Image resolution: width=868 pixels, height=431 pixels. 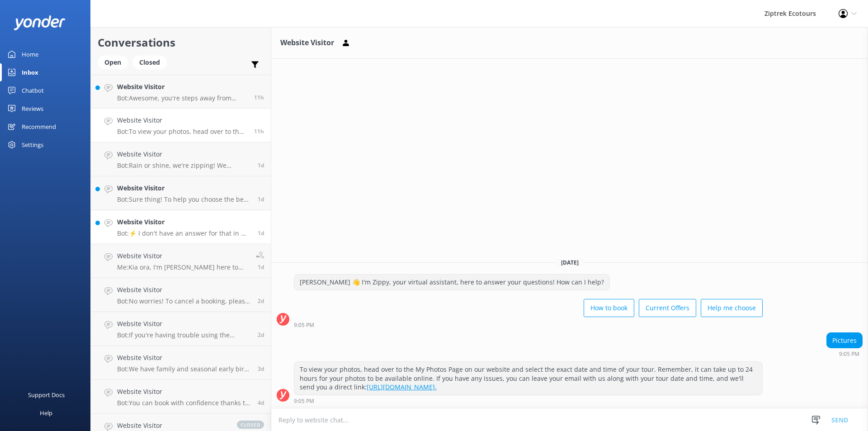 What do you see at coordinates (259, 97) in the screenshot?
I see `span: Oct 05 2025 09:31pm (UTC +13:00) Pacific/Auckland` at bounding box center [259, 97].